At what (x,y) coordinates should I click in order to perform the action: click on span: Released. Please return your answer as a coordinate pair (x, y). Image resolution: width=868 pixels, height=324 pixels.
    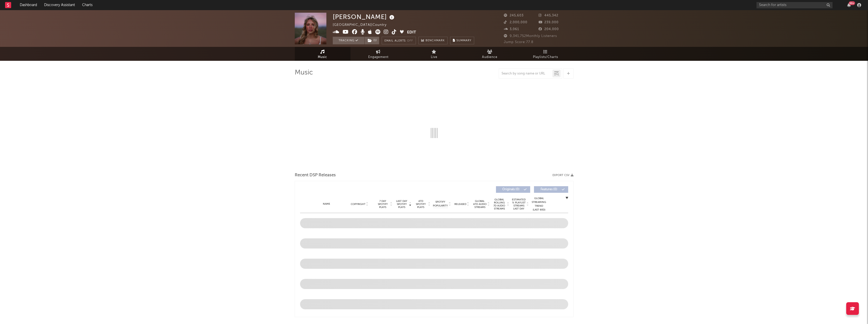
    Looking at the image, I should click on (460, 204).